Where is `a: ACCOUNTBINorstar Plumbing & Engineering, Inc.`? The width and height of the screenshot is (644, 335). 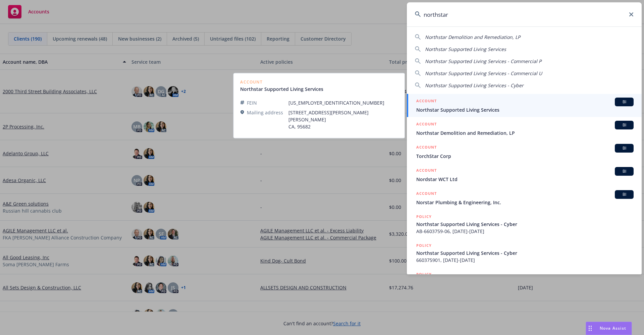 a: ACCOUNTBINorstar Plumbing & Engineering, Inc. is located at coordinates (524, 198).